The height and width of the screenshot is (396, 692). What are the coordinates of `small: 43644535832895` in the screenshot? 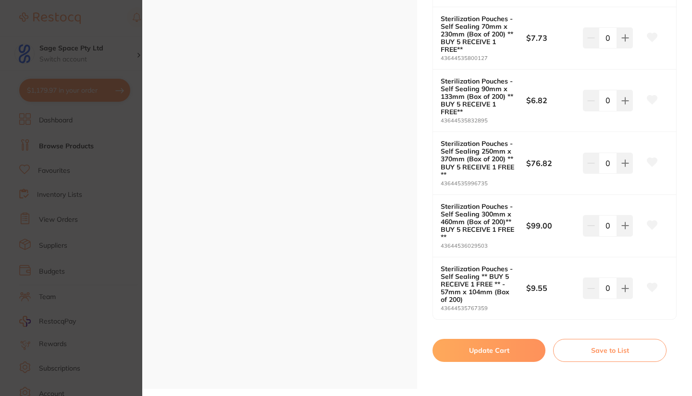 It's located at (483, 121).